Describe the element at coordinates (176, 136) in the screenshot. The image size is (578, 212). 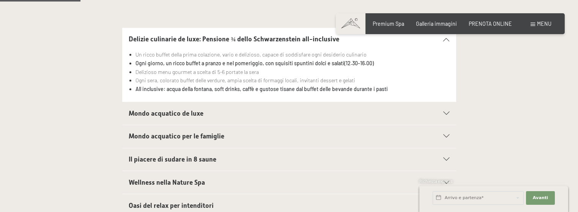
I see `span: Mondo acquatico per le famiglie` at that location.